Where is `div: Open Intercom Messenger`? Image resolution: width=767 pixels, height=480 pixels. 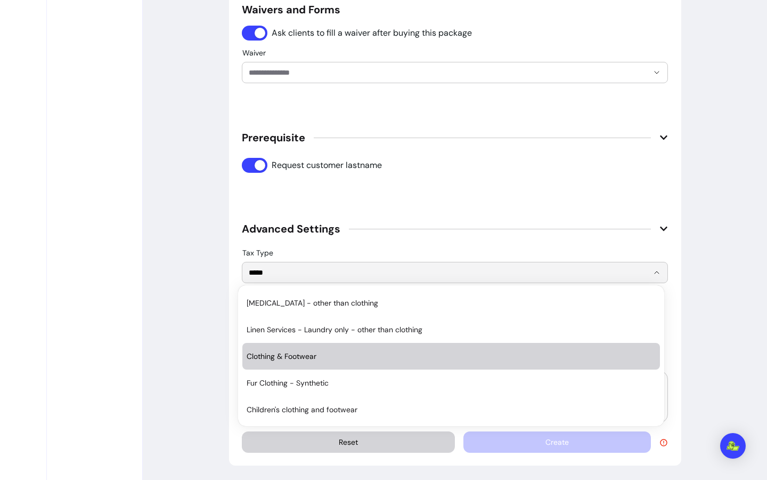 div: Open Intercom Messenger is located at coordinates (733, 445).